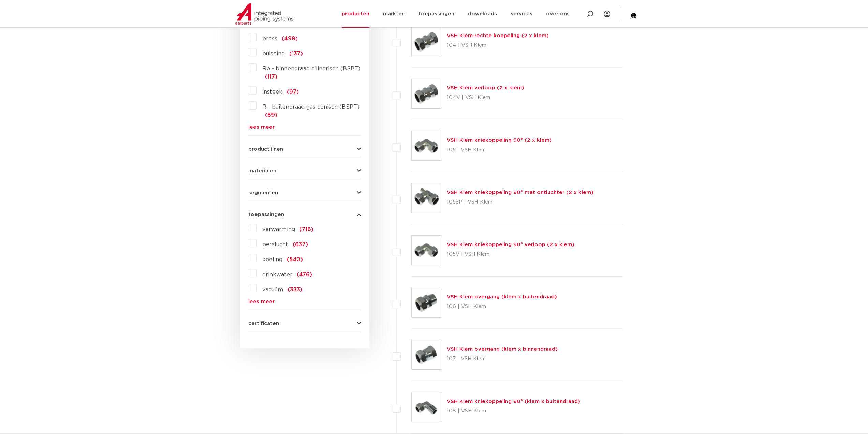  What do you see at coordinates (305, 323) in the screenshot?
I see `button: certificaten` at bounding box center [305, 323].